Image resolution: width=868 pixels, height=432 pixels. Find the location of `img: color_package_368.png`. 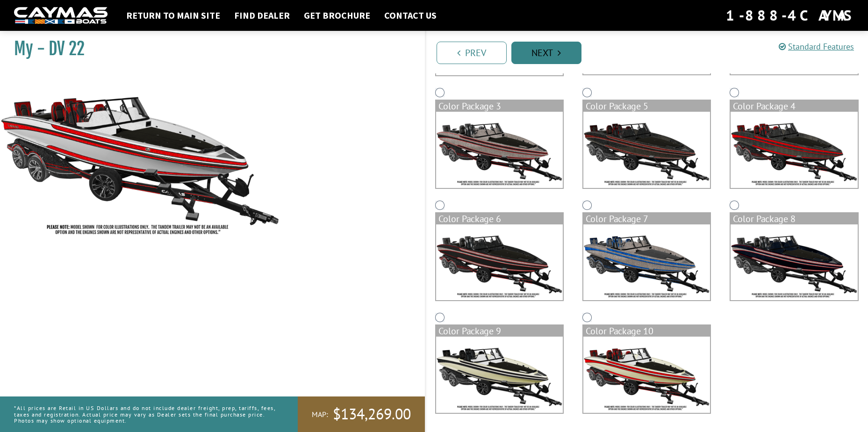

img: color_package_368.png is located at coordinates (646, 263).